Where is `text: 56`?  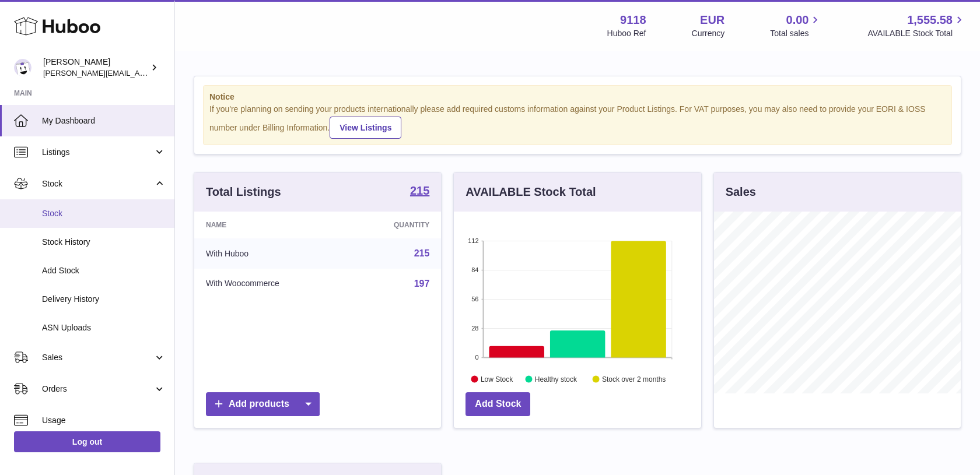 text: 56 is located at coordinates (475, 299).